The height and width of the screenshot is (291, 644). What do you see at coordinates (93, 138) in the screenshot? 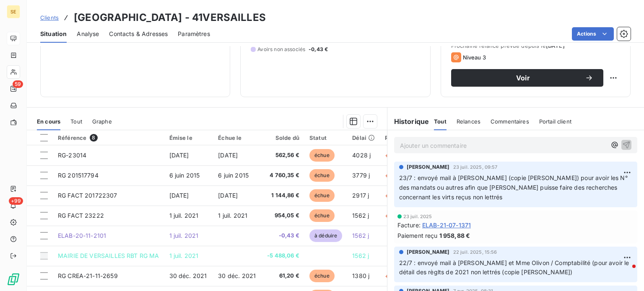
I see `span: 8` at bounding box center [93, 138].